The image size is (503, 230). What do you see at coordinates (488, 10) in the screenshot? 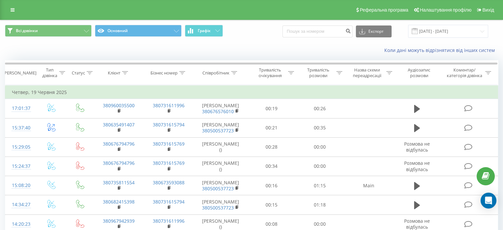
I see `span: Вихід` at bounding box center [488, 10].